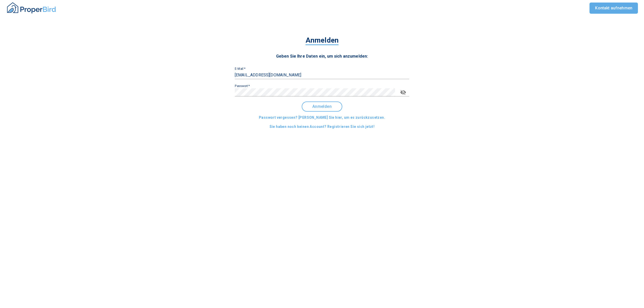 Image resolution: width=644 pixels, height=308 pixels. What do you see at coordinates (403, 92) in the screenshot?
I see `button: toggle password visibility` at bounding box center [403, 92].